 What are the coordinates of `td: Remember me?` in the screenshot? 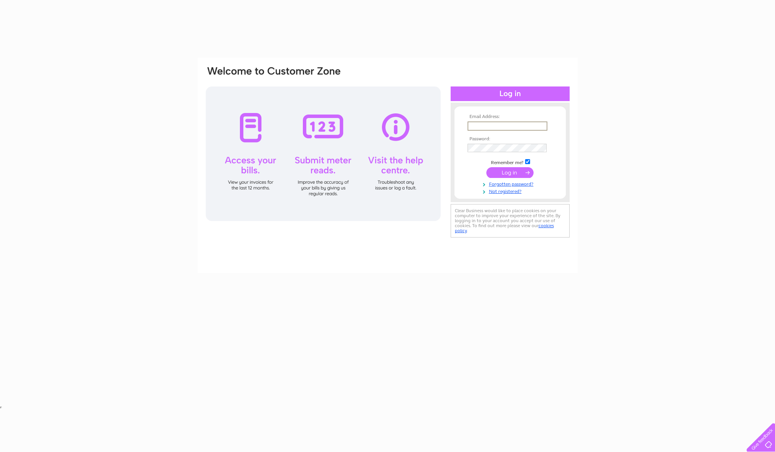 It's located at (510, 162).